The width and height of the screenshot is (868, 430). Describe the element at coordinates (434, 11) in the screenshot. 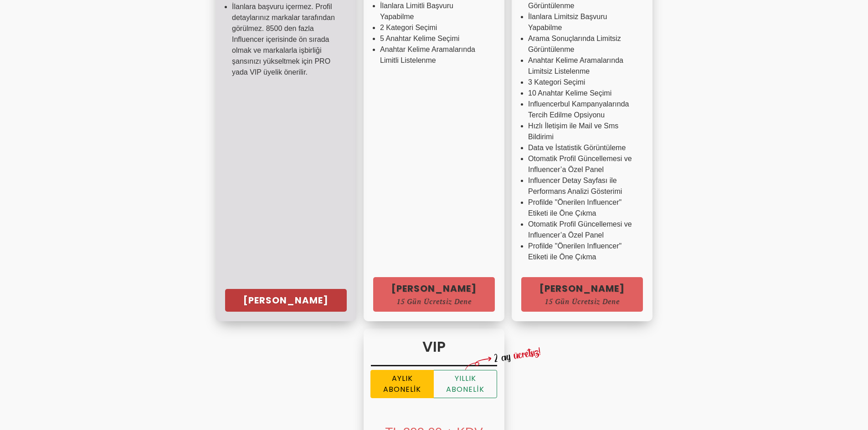

I see `li: İlanlara Limitli Başvuru Yapabilme` at that location.